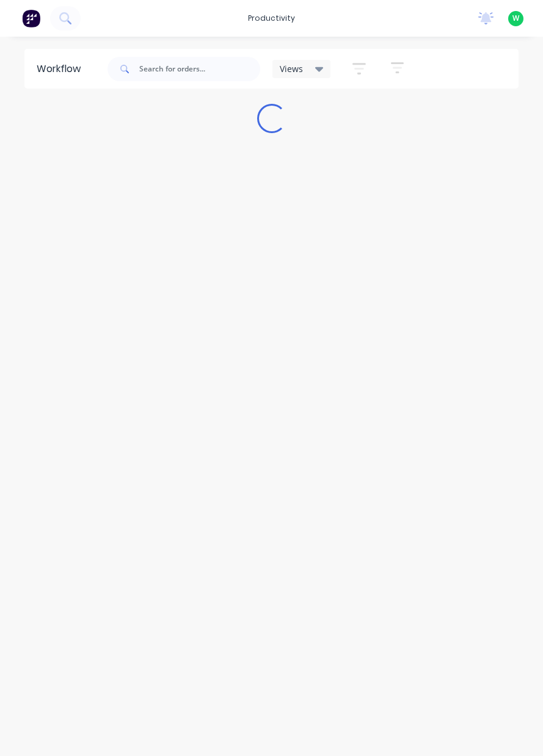 This screenshot has height=756, width=543. What do you see at coordinates (272, 18) in the screenshot?
I see `div: productivity` at bounding box center [272, 18].